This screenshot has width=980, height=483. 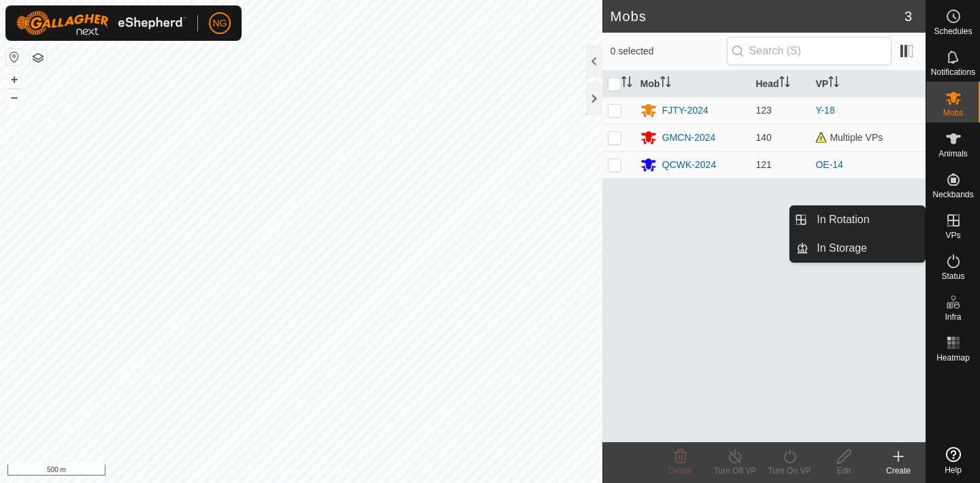 What do you see at coordinates (102, 23) in the screenshot?
I see `img: Gallagher Logo` at bounding box center [102, 23].